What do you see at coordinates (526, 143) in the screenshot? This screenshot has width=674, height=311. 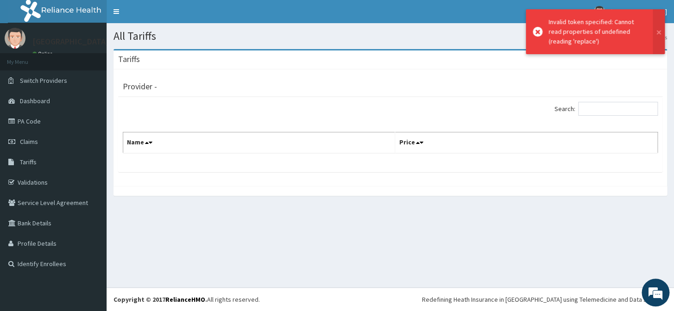 I see `th: Price` at bounding box center [526, 143].